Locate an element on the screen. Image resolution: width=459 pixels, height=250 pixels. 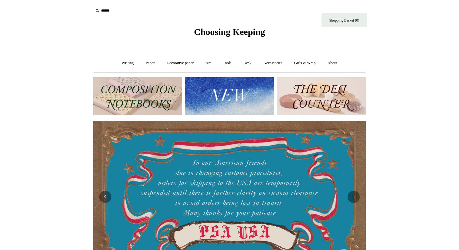
img: 202302 Composition ledgers.jpg__PID:69722ee6-fa44-49dd-a067-31375e5d54ec is located at coordinates (137, 96).